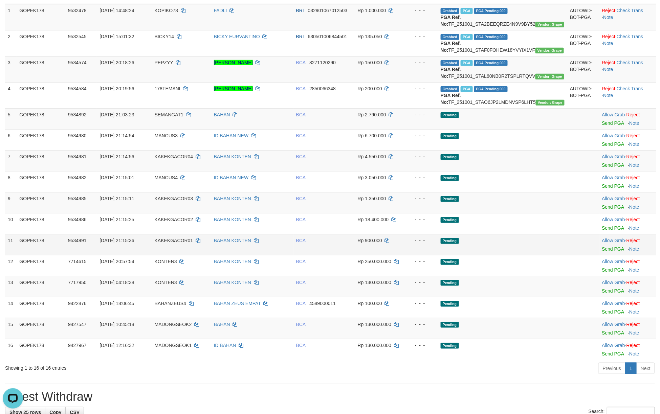 The height and width of the screenshot is (414, 660). Describe the element at coordinates (77, 220) in the screenshot. I see `span: 9534986` at that location.